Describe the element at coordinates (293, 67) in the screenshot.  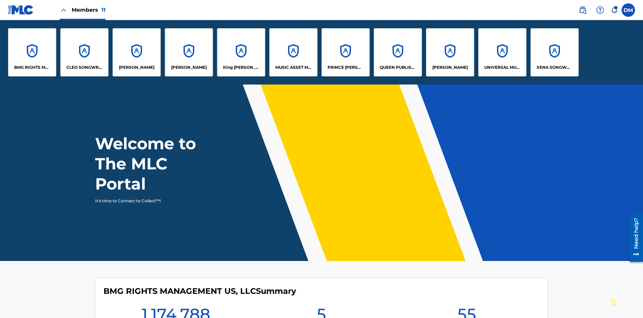
I see `p: MUSIC ASSET MANAGEMENT (MAM)` at that location.